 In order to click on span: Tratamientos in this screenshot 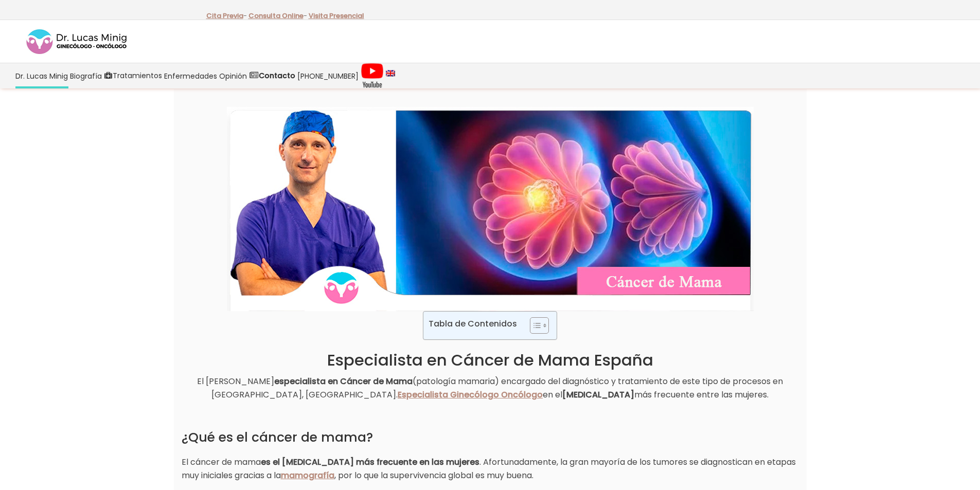, I will do `click(138, 75)`.